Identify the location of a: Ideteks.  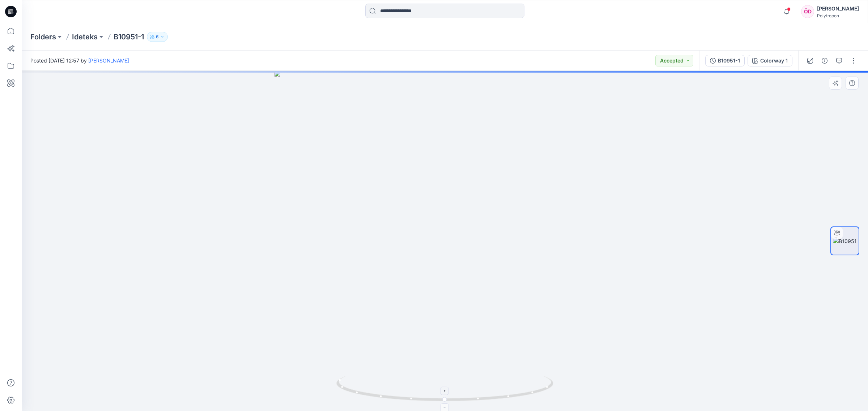
(85, 37).